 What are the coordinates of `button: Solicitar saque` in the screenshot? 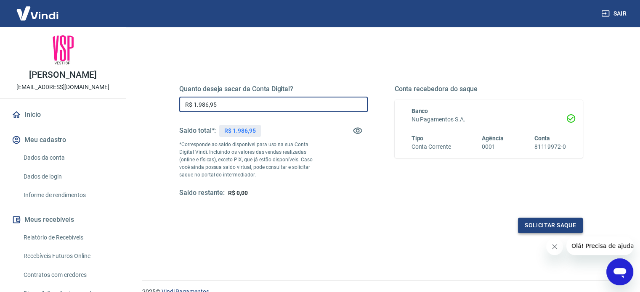 It's located at (550, 225).